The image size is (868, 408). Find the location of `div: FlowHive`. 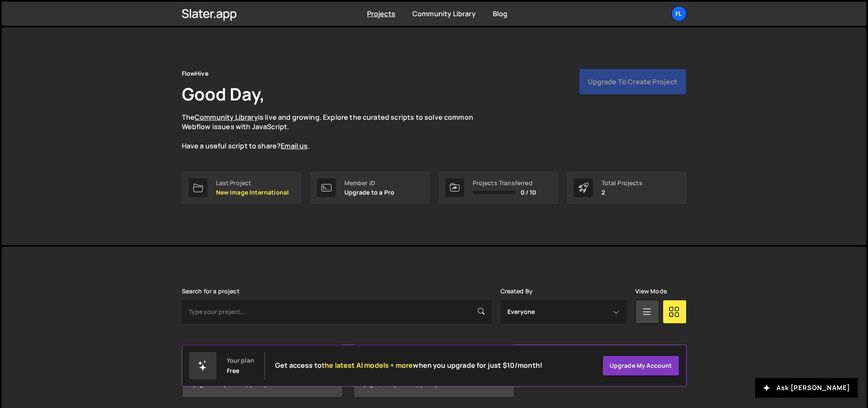

div: FlowHive is located at coordinates (196, 74).